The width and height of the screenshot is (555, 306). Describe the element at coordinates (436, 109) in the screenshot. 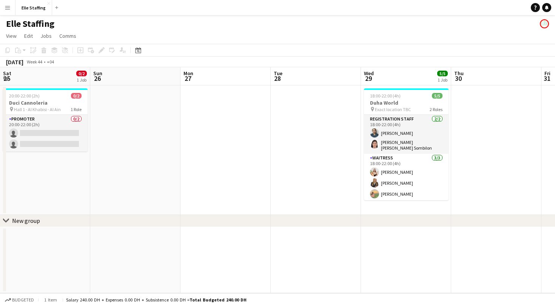

I see `span: 2 Roles` at that location.